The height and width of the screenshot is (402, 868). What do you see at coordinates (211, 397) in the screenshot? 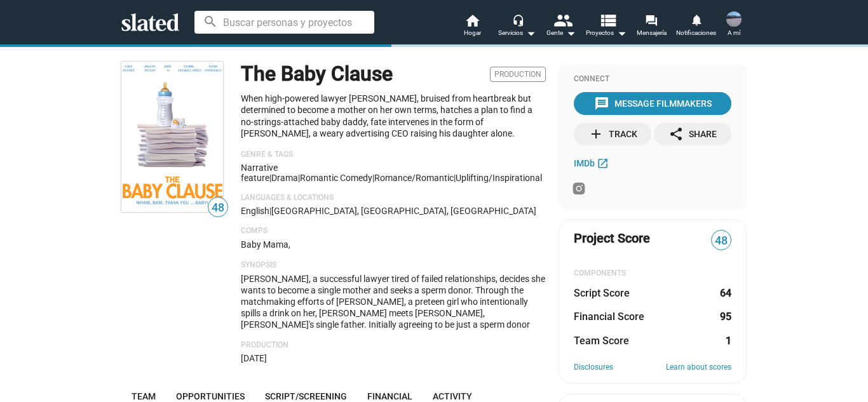
I see `span: Opportunities` at bounding box center [211, 397].